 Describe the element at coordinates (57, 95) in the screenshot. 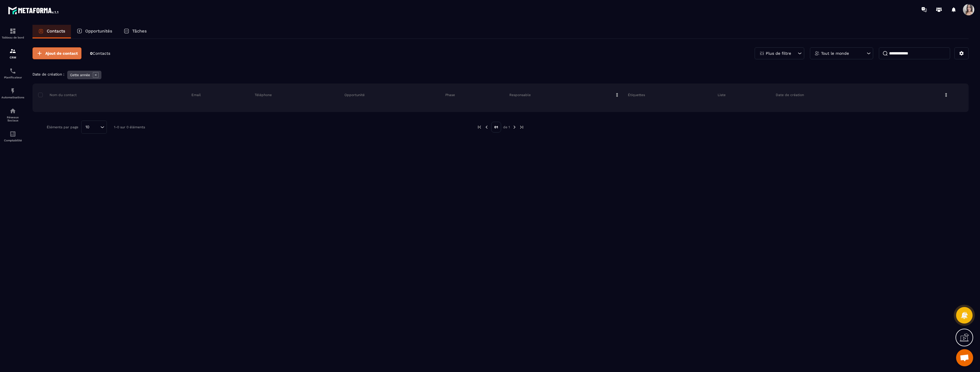

I see `p: Nom du contact` at that location.